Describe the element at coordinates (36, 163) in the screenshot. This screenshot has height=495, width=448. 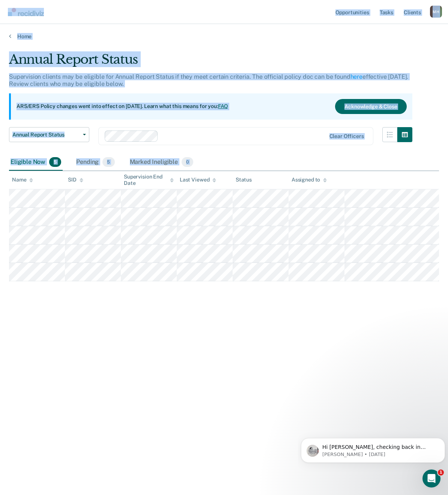
I see `div: Eligible Now5` at that location.